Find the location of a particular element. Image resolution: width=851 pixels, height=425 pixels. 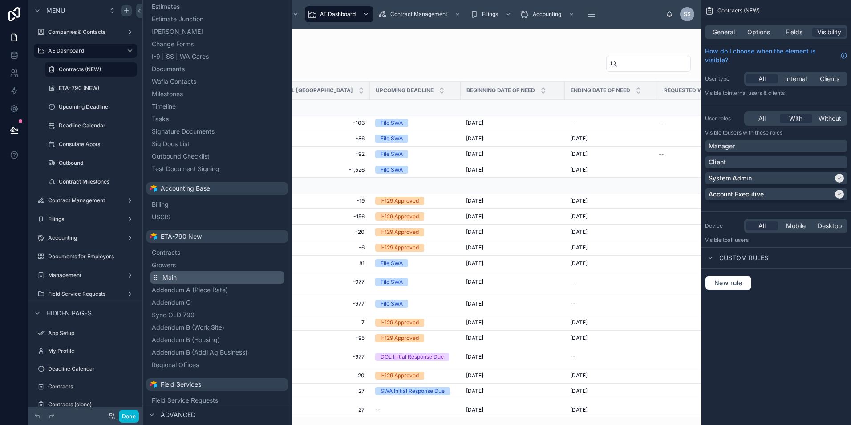

span: Test Document Signing is located at coordinates (186, 169).